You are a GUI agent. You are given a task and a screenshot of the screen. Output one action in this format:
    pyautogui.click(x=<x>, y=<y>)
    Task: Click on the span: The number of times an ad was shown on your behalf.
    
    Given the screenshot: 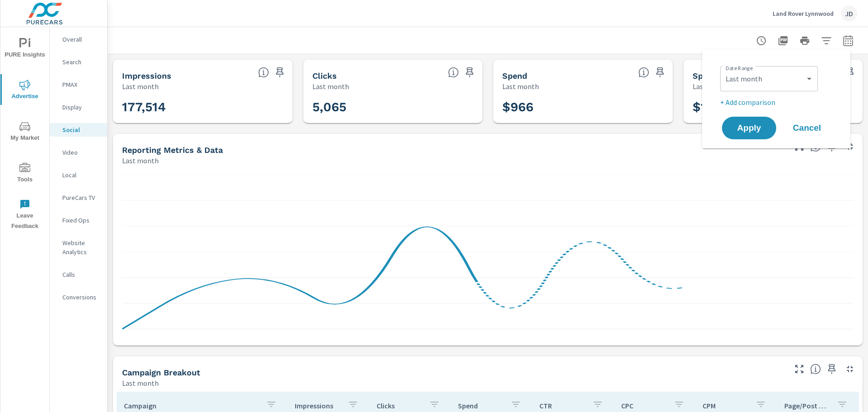 What is the action you would take?
    pyautogui.click(x=264, y=72)
    